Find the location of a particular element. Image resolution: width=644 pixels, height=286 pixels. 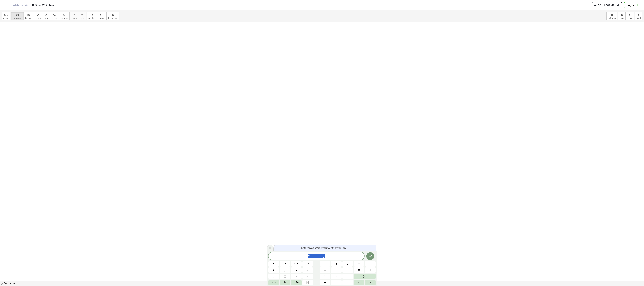

button: load is located at coordinates (638, 16).